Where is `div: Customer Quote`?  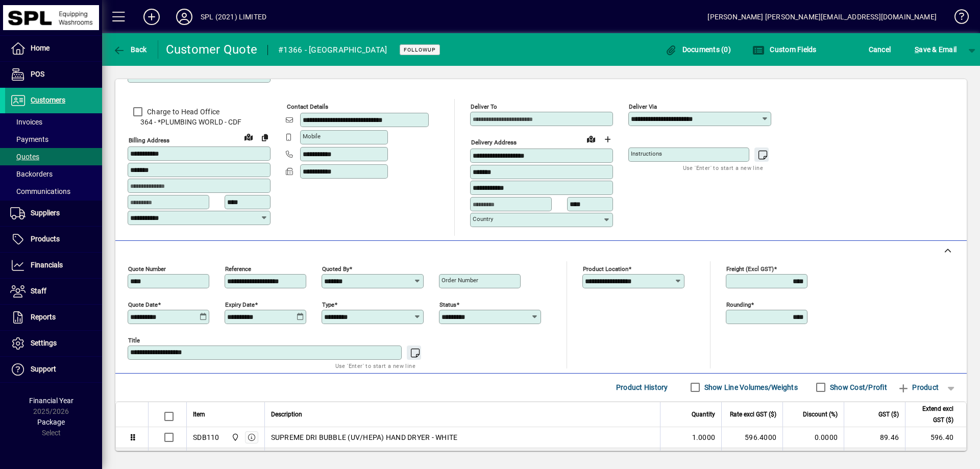 div: Customer Quote is located at coordinates (212, 49).